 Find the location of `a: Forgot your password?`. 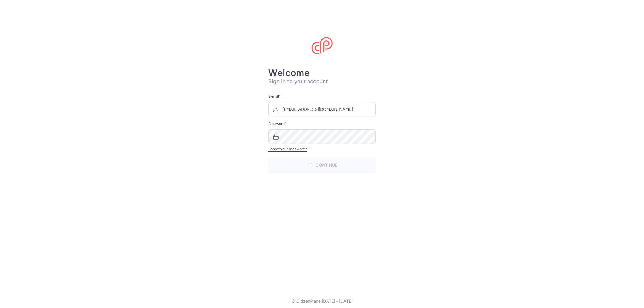

a: Forgot your password? is located at coordinates (288, 149).